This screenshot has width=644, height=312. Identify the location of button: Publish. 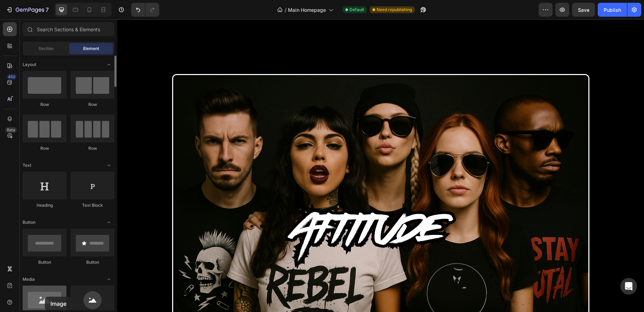
(612, 10).